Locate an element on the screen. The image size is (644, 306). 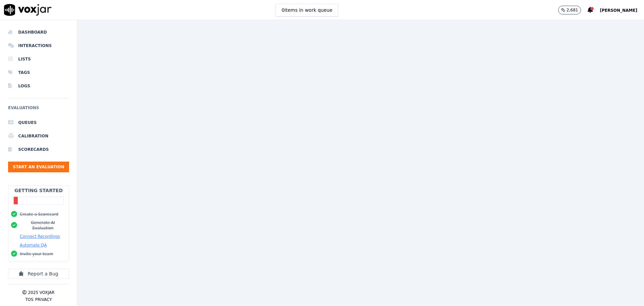
h6: Evaluations is located at coordinates (39, 110).